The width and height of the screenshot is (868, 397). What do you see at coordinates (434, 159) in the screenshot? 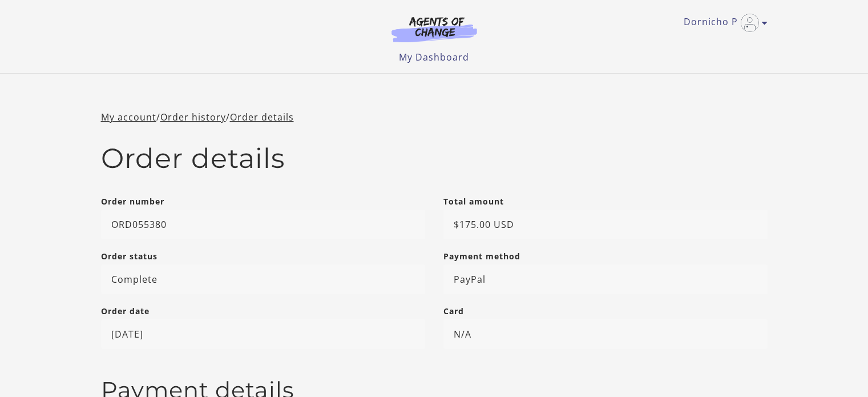
I see `h2: Order details` at bounding box center [434, 159].